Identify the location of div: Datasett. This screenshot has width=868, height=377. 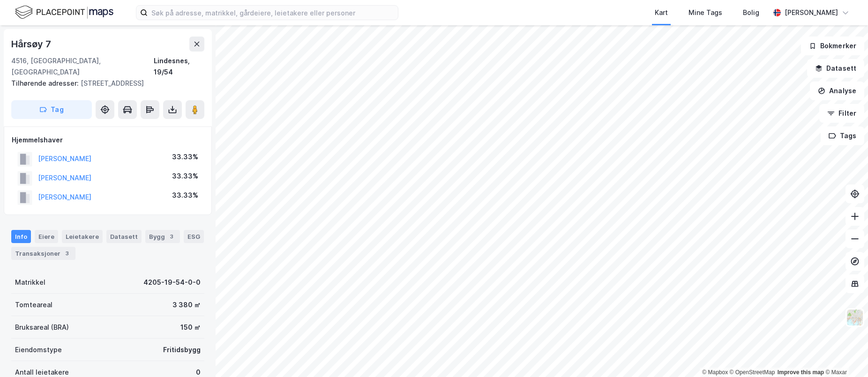
(124, 236).